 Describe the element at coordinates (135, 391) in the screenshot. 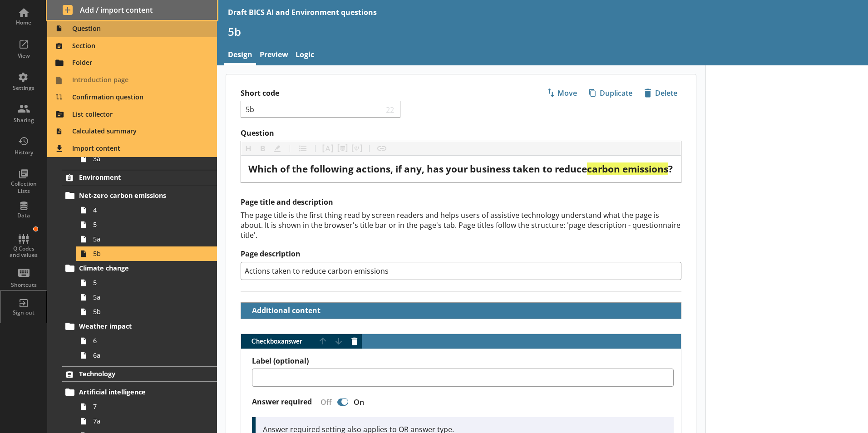

I see `span: Artificial intelligence` at that location.